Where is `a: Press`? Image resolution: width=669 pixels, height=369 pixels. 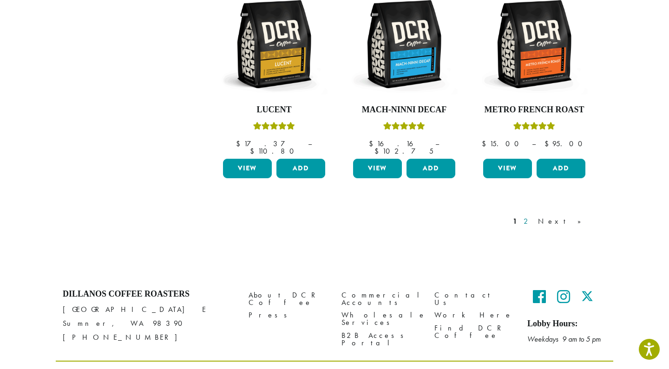
a: Press is located at coordinates (288, 315).